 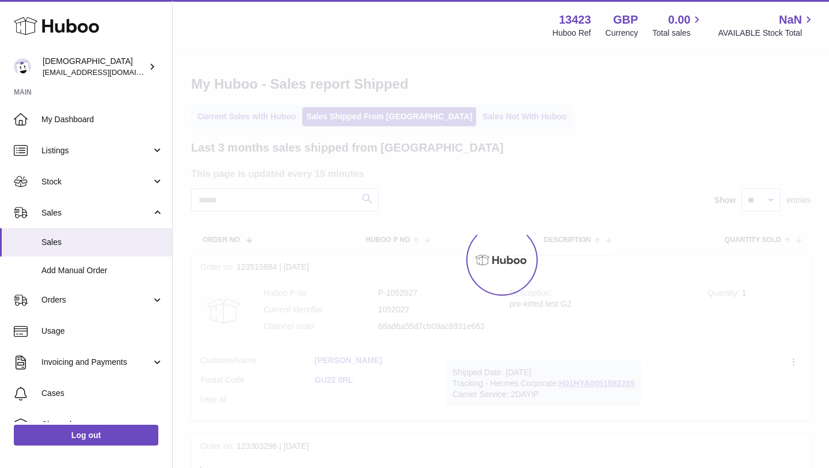 What do you see at coordinates (103, 270) in the screenshot?
I see `span: Add Manual Order` at bounding box center [103, 270].